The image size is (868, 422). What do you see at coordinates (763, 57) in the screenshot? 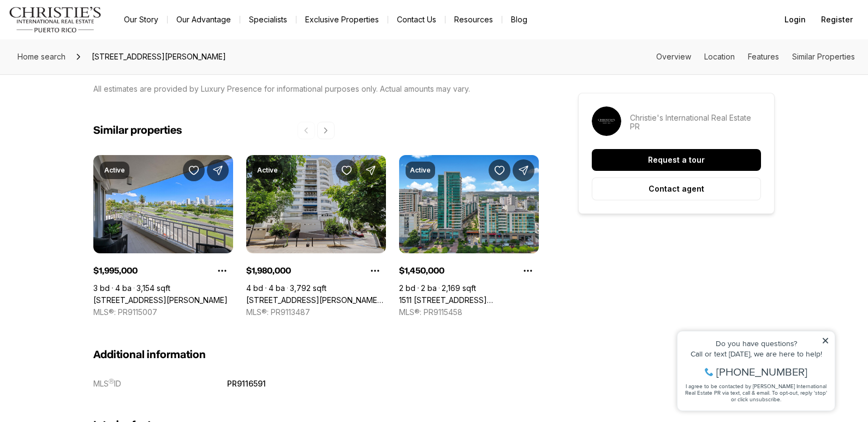
I see `a: Skip to: Features` at bounding box center [763, 57].